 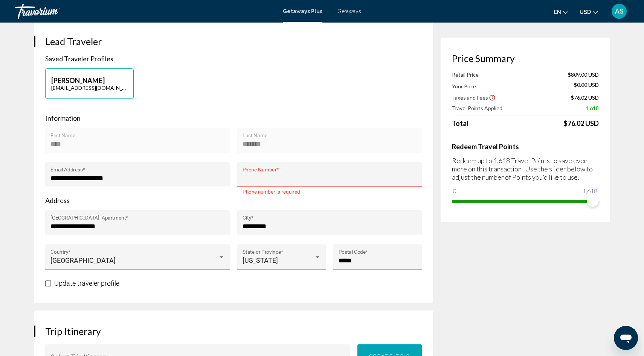 What do you see at coordinates (302, 11) in the screenshot?
I see `span: Getaways Plus` at bounding box center [302, 11].